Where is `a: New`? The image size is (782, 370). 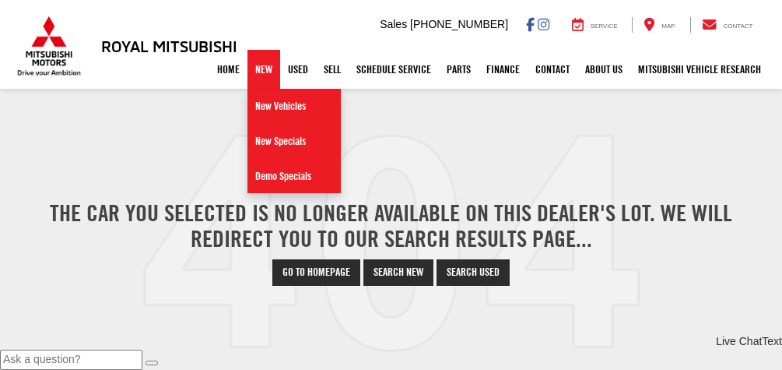
a: New is located at coordinates (264, 69).